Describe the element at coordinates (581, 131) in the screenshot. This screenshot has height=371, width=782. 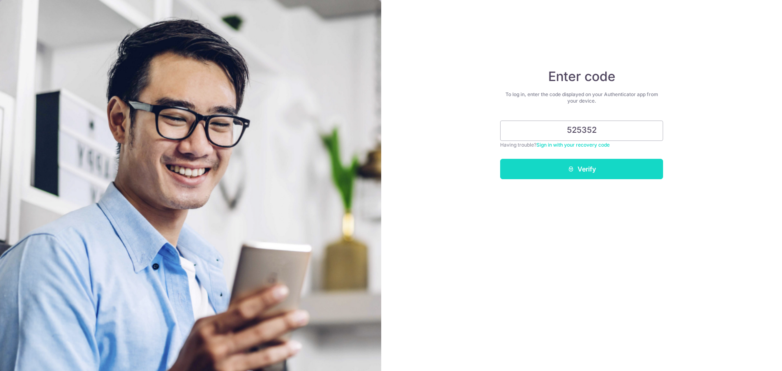
I see `input: Enter 6 digit code` at that location.